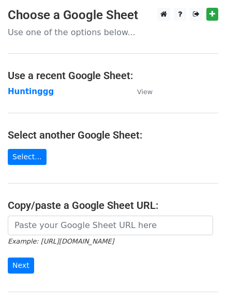 The width and height of the screenshot is (226, 302). What do you see at coordinates (113, 205) in the screenshot?
I see `h4: Copy/paste a Google Sheet URL:` at bounding box center [113, 205].